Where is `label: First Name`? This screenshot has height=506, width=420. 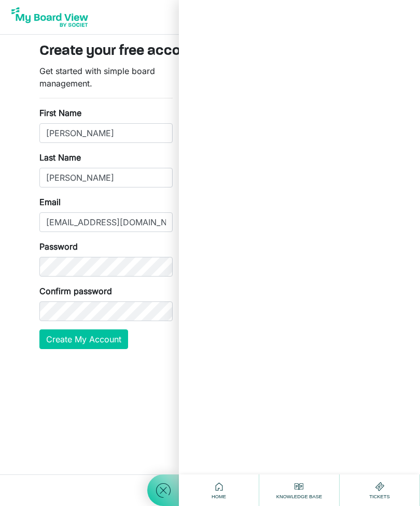 label: First Name is located at coordinates (61, 113).